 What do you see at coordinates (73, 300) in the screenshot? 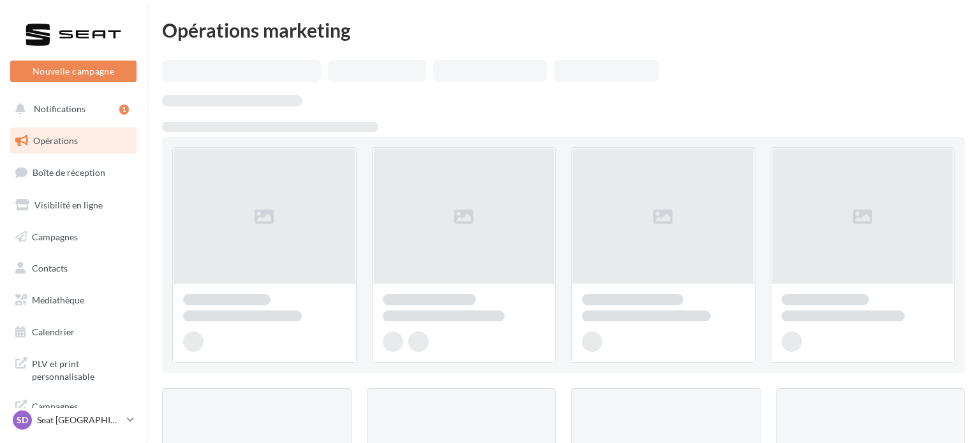
I see `a: Médiathèque` at bounding box center [73, 300].